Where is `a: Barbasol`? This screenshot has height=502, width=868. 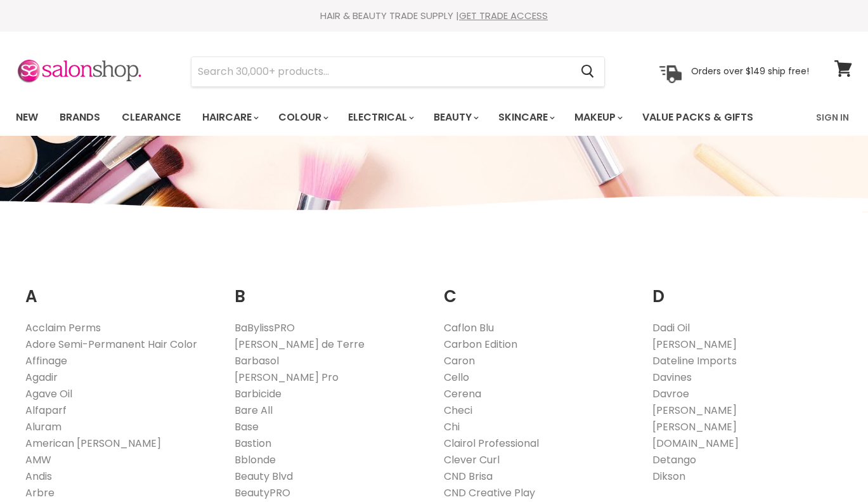 a: Barbasol is located at coordinates (257, 360).